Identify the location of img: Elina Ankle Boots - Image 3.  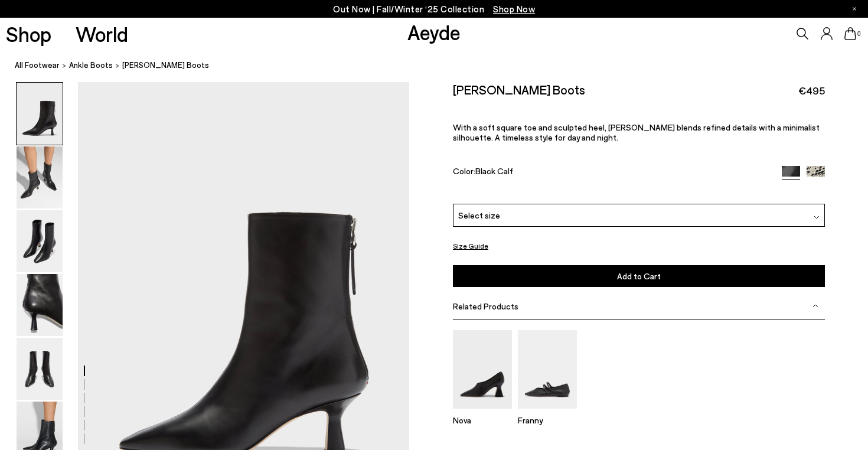
(39, 241).